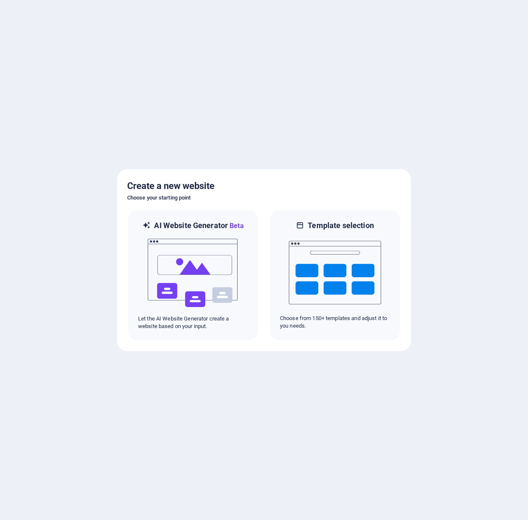 The image size is (528, 520). I want to click on div: AI Website GeneratorBetaaiLet the AI Website Generator create a website based on your input., so click(193, 275).